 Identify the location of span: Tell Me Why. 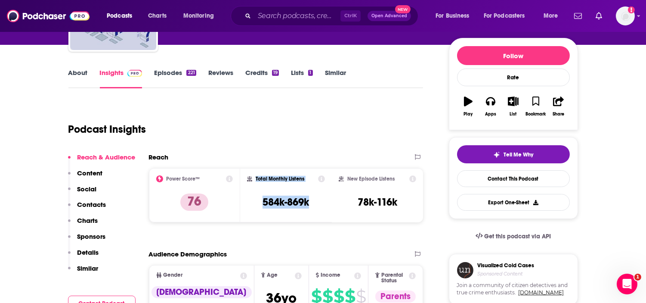
(518, 155).